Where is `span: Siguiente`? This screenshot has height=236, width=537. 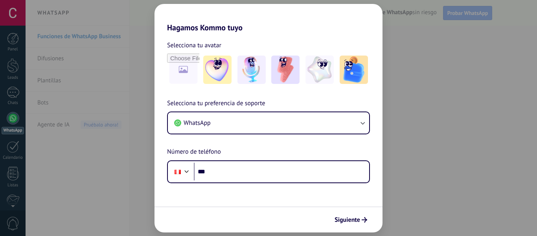
span: Siguiente is located at coordinates (347, 220).